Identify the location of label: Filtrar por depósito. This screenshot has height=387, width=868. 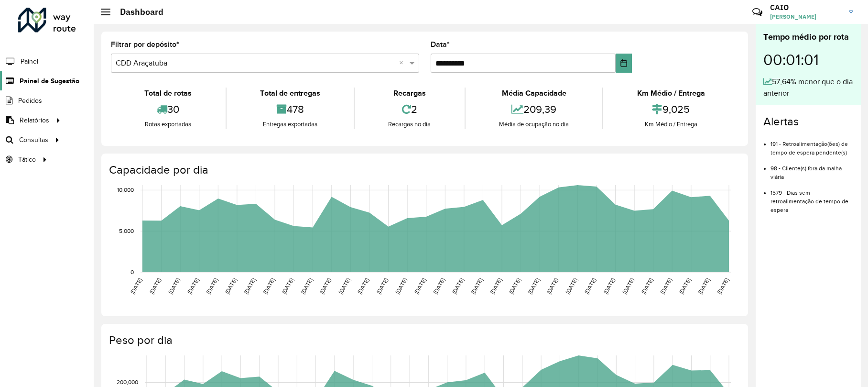
(145, 44).